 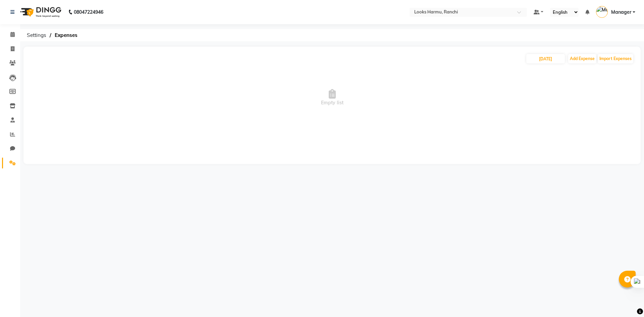 I want to click on b: 08047224946, so click(x=88, y=12).